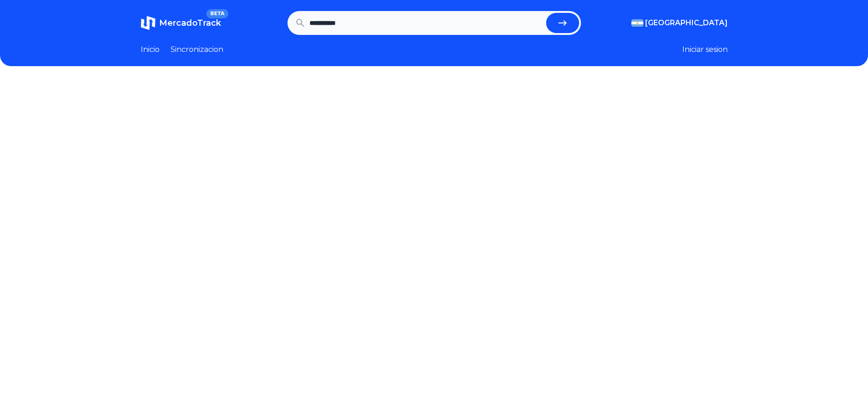 The image size is (868, 407). Describe the element at coordinates (148, 23) in the screenshot. I see `img: MercadoTrack` at that location.